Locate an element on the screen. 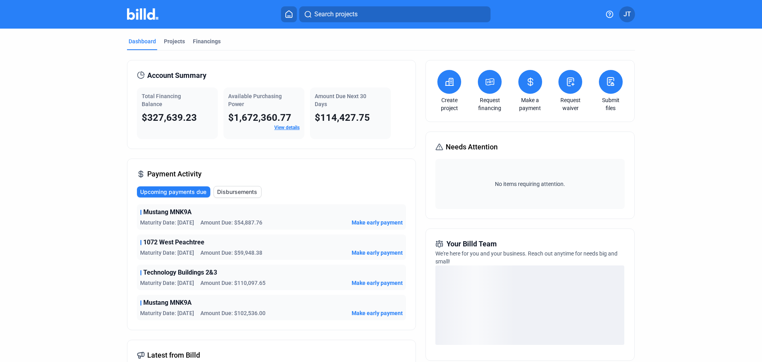 The width and height of the screenshot is (762, 362). a: Request waiver is located at coordinates (570, 104).